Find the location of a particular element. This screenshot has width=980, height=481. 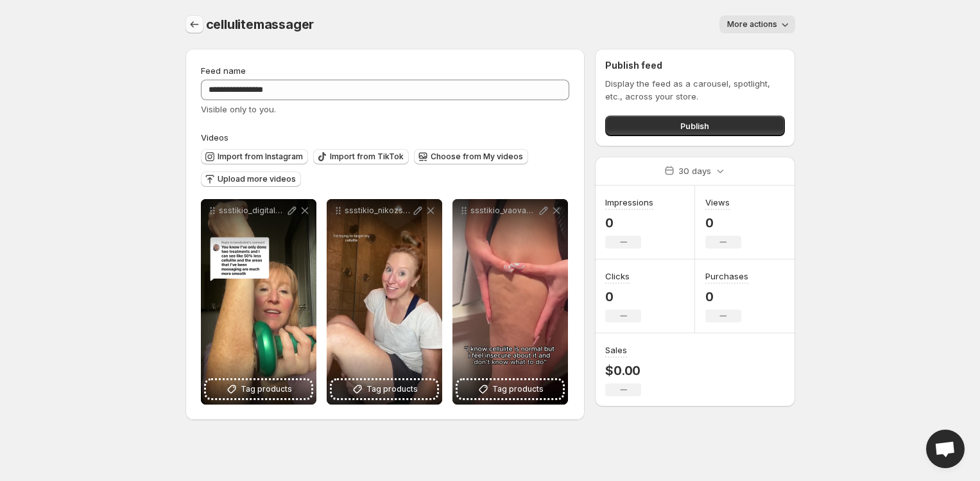

h2: Publish feed is located at coordinates (694, 66).